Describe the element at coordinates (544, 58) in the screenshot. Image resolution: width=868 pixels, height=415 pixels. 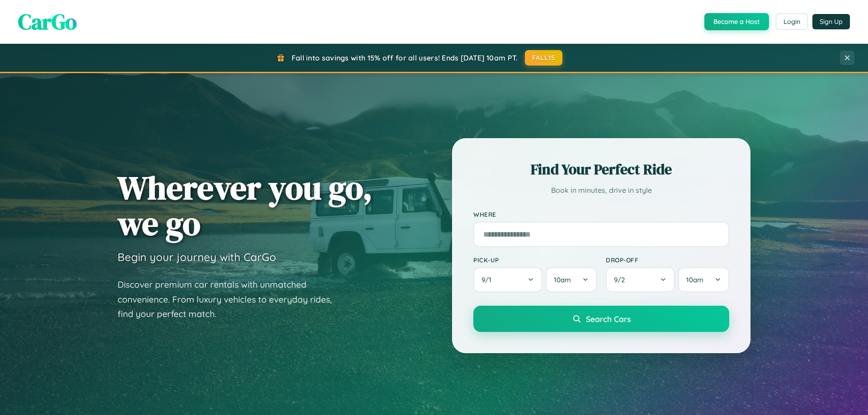
I see `button: FALL15` at that location.